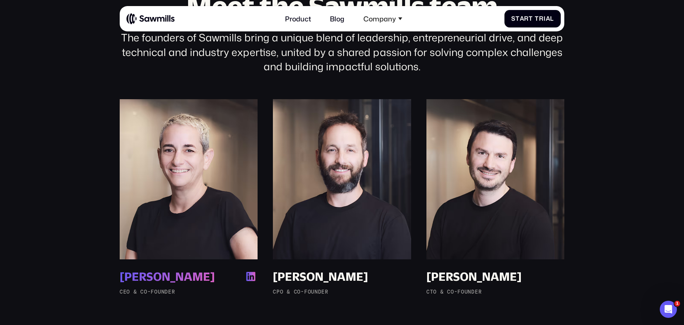 The width and height of the screenshot is (684, 325). What do you see at coordinates (337, 19) in the screenshot?
I see `a: Blog` at bounding box center [337, 19].